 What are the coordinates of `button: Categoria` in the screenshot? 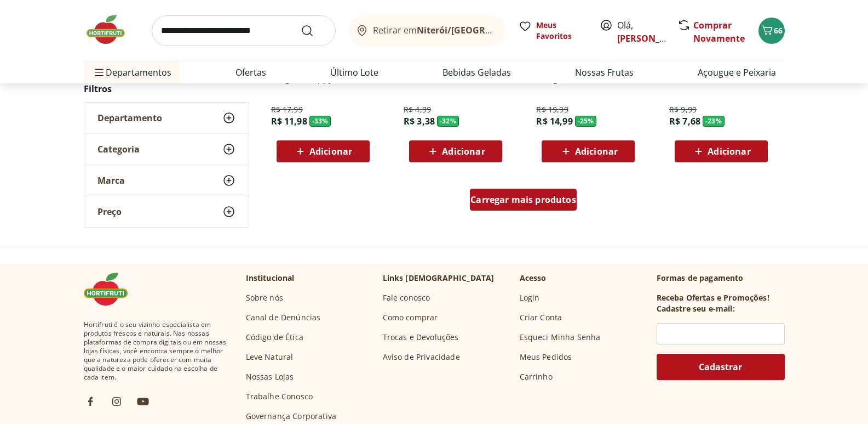 It's located at (167, 149).